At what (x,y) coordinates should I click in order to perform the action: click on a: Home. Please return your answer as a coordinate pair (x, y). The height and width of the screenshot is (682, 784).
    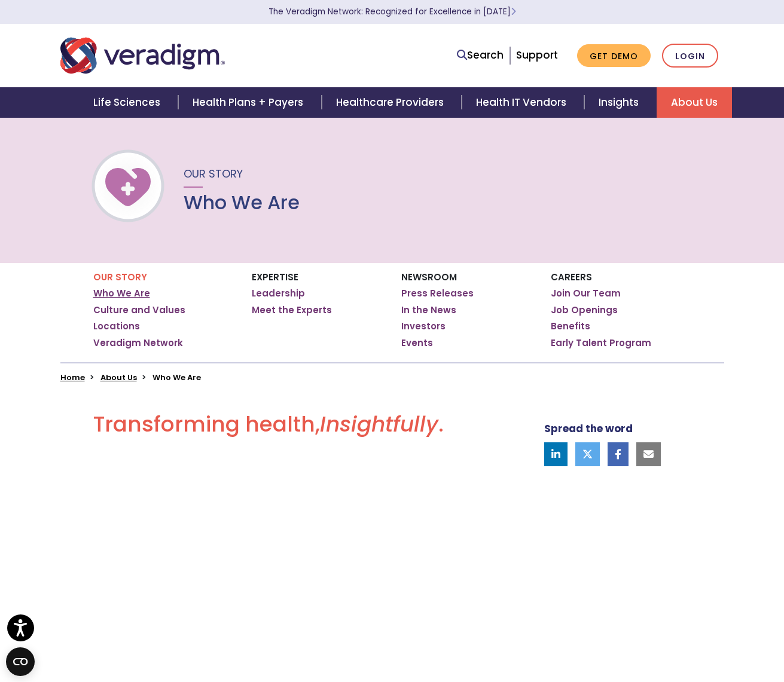
    Looking at the image, I should click on (72, 377).